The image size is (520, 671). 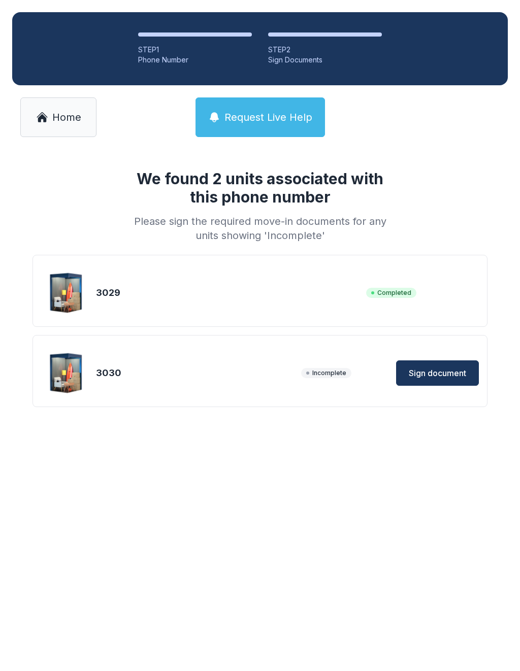 What do you see at coordinates (195, 60) in the screenshot?
I see `div: Phone Number` at bounding box center [195, 60].